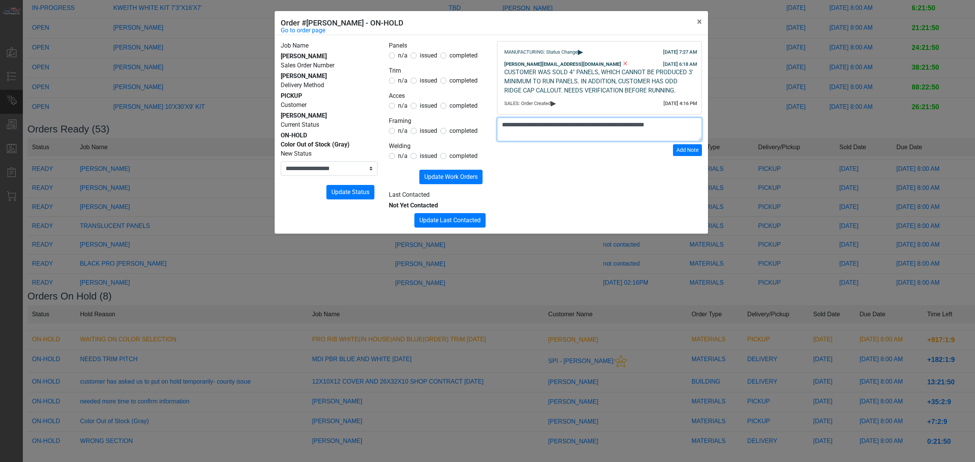 This screenshot has width=975, height=462. I want to click on button: Add Note, so click(687, 150).